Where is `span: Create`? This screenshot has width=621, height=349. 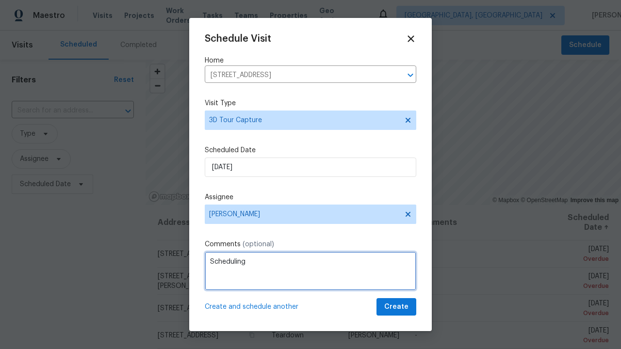
span: Create is located at coordinates (397, 307).